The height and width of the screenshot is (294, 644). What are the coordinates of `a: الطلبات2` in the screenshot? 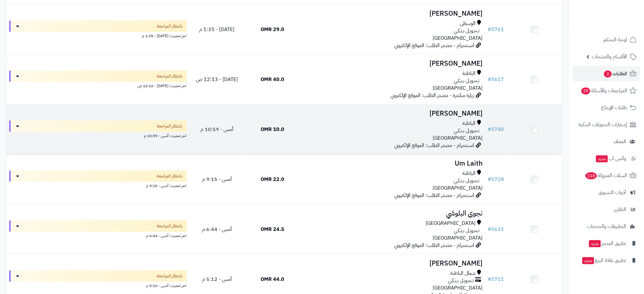 It's located at (607, 74).